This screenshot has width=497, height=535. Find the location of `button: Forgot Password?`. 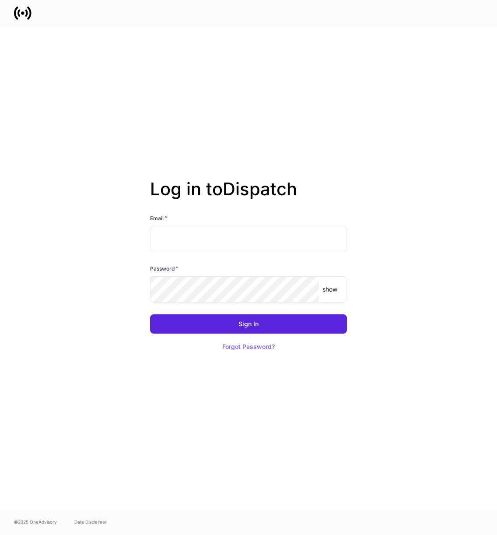

button: Forgot Password? is located at coordinates (249, 347).